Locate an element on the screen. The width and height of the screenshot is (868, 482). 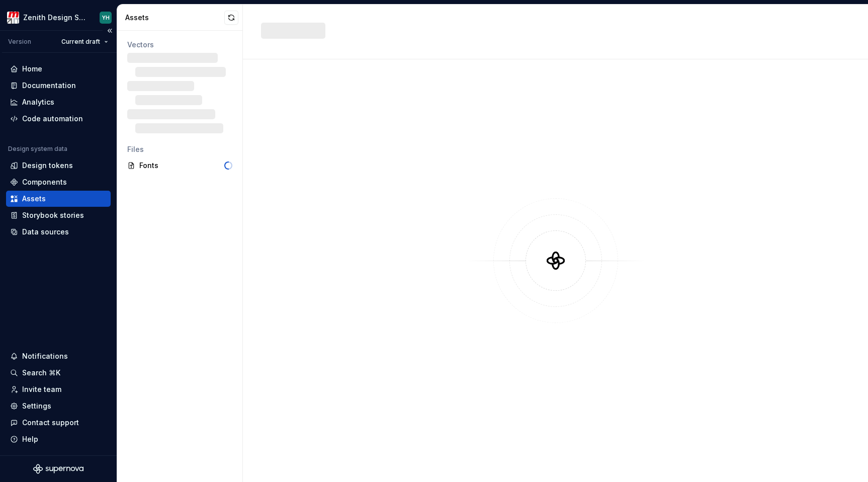
a: Data sources is located at coordinates (59, 232).